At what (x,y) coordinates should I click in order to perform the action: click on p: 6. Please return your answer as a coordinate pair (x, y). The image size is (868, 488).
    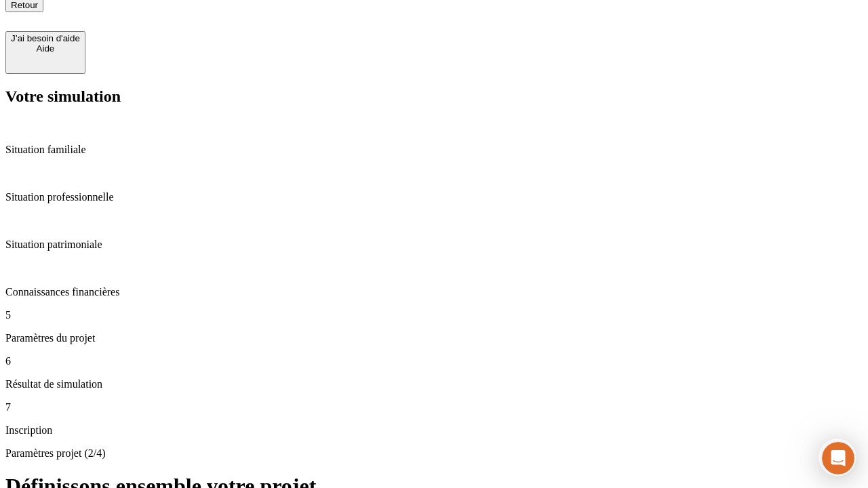
    Looking at the image, I should click on (434, 362).